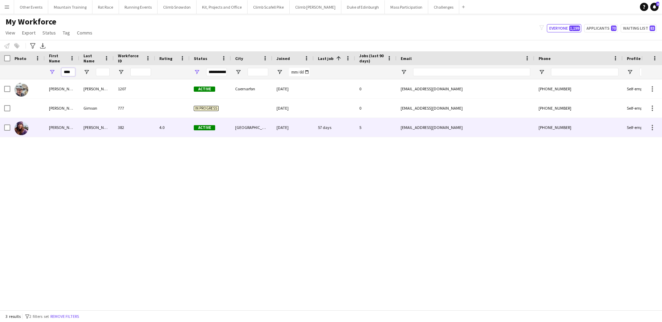 Image resolution: width=662 pixels, height=322 pixels. Describe the element at coordinates (258, 72) in the screenshot. I see `input: City Filter Input` at that location.